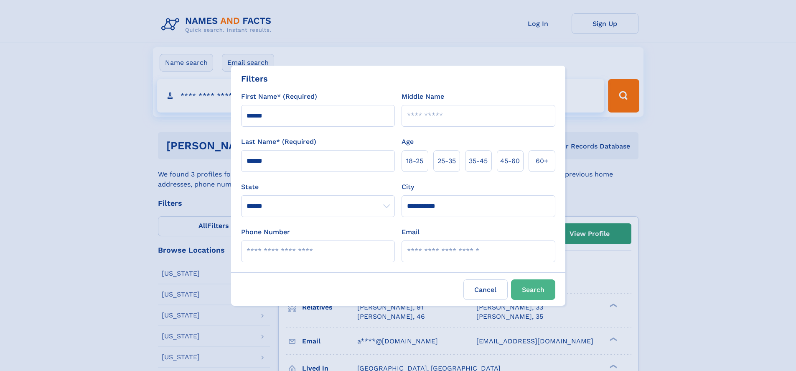  I want to click on label: State, so click(318, 187).